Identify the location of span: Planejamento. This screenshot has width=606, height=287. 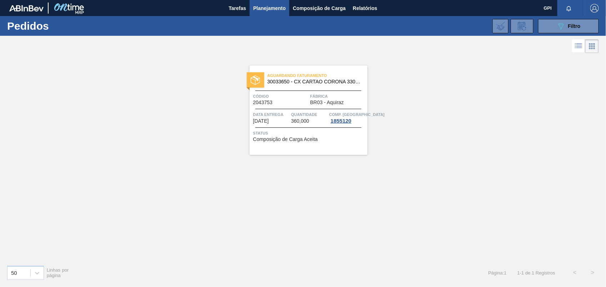
(269, 8).